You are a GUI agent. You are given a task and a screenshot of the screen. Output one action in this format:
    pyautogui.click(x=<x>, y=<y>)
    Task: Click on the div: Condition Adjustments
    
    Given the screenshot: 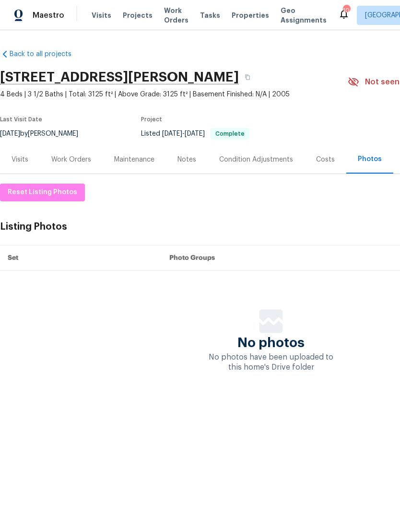 What is the action you would take?
    pyautogui.click(x=256, y=160)
    